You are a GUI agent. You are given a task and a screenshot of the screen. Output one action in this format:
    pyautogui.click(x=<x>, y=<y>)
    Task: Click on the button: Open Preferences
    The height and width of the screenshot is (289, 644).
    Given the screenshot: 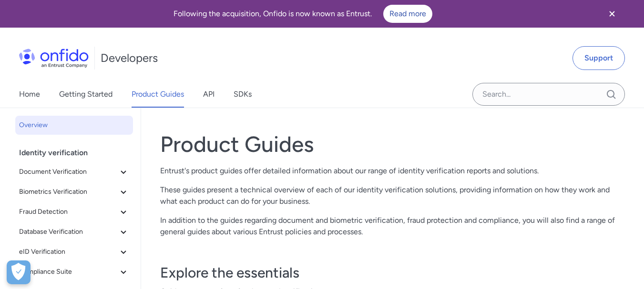 What is the action you would take?
    pyautogui.click(x=19, y=272)
    